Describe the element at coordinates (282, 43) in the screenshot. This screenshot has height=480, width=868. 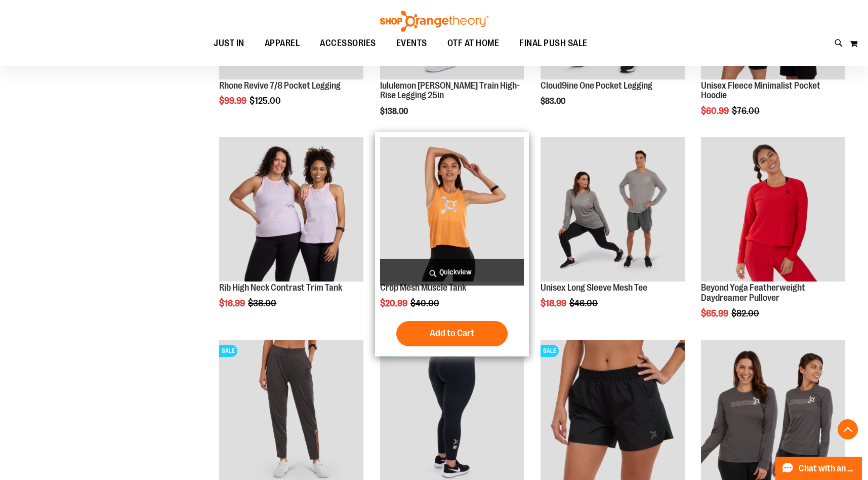
I see `span: APPAREL` at that location.